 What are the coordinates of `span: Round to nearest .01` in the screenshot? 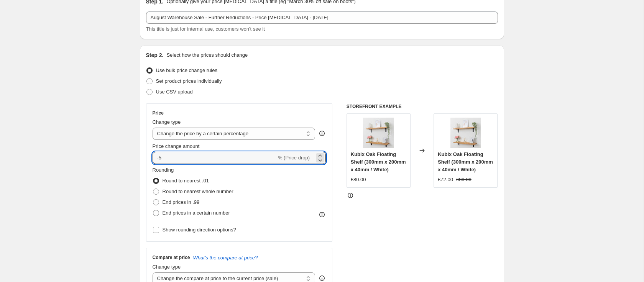 It's located at (186, 181).